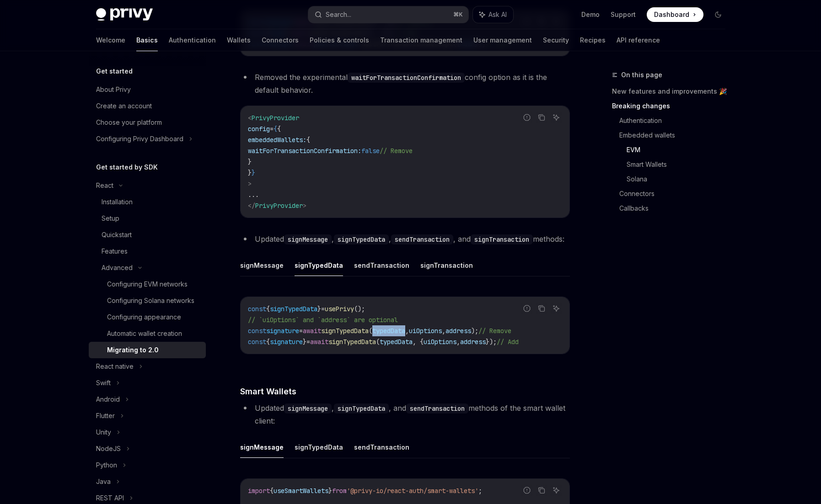  What do you see at coordinates (312, 331) in the screenshot?
I see `span: await` at bounding box center [312, 331].